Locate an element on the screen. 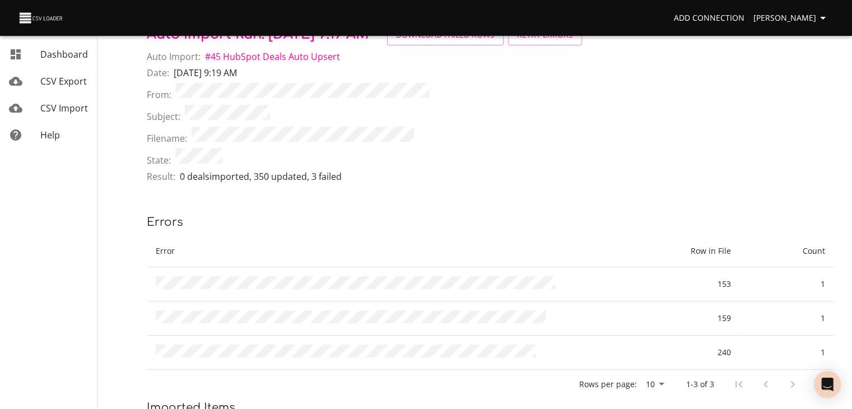 This screenshot has height=409, width=852. span: Errors is located at coordinates (165, 222).